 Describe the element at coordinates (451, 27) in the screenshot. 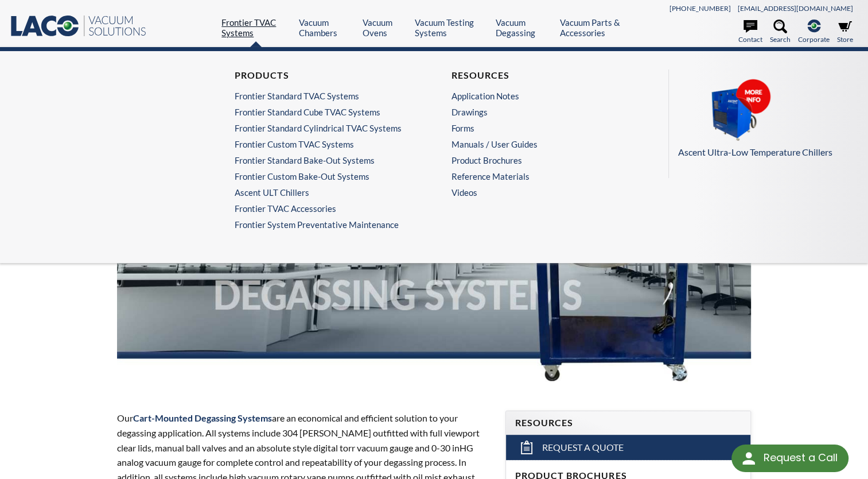

I see `a: Vacuum Testing Systems` at that location.